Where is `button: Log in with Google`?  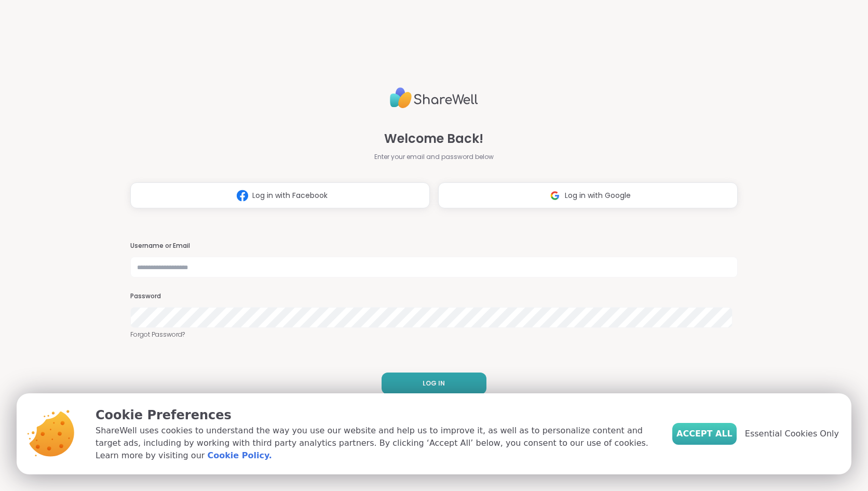
button: Log in with Google is located at coordinates (588, 195).